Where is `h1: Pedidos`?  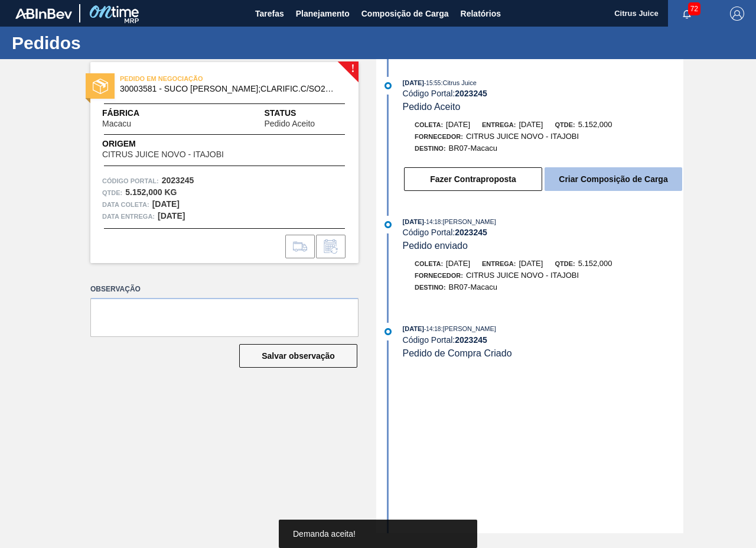 h1: Pedidos is located at coordinates (117, 43).